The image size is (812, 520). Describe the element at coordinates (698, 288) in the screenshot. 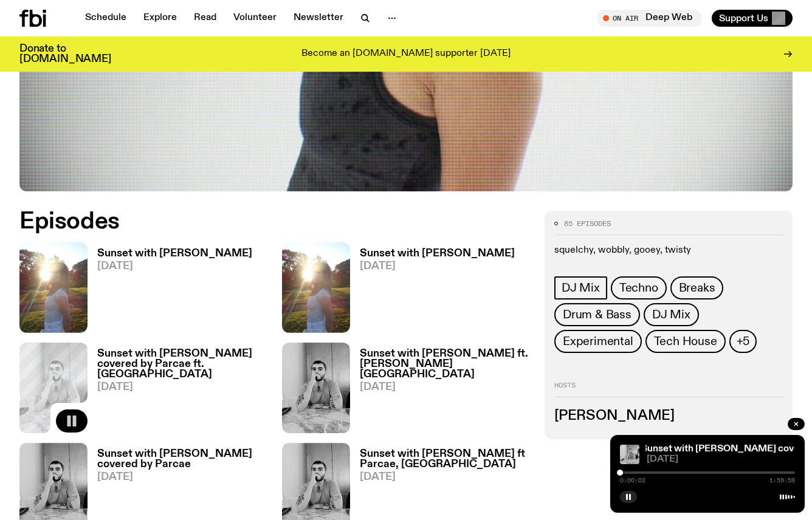

I see `span: Breaks` at that location.